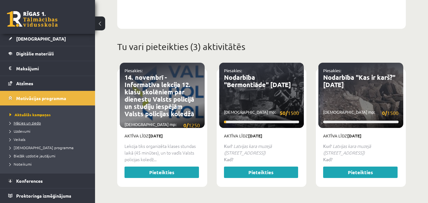 This screenshot has width=428, height=203. I want to click on p: Lekcija tiks organizēta klases stundas laikā (45 minūtes), un to vadīs Valsts policijas koledž..., so click(162, 153).